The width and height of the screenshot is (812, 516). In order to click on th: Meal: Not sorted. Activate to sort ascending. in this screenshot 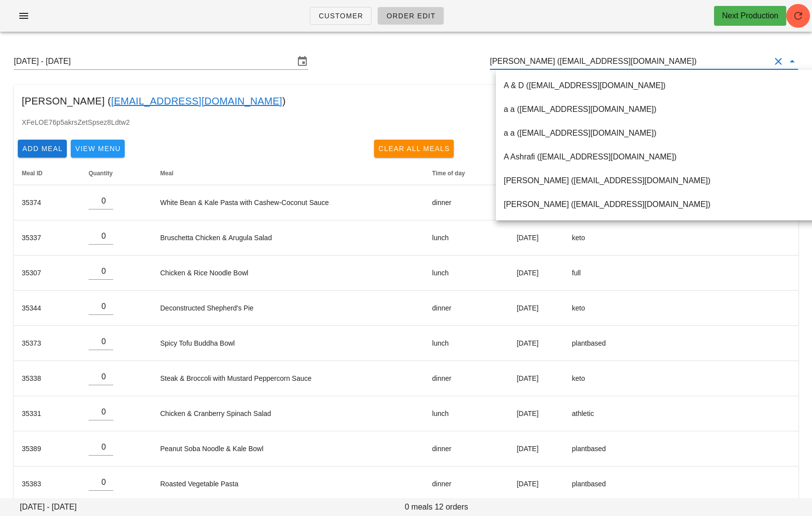, I will do `click(288, 173)`.